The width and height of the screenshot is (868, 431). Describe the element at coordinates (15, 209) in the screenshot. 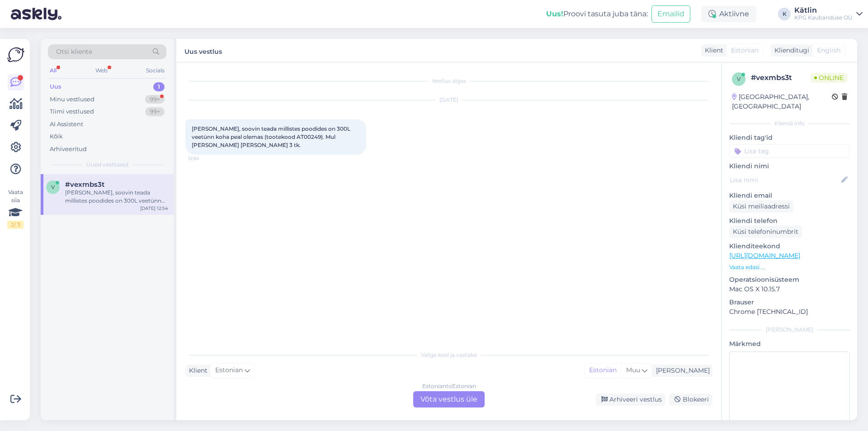

I see `div: Vaata siia` at that location.